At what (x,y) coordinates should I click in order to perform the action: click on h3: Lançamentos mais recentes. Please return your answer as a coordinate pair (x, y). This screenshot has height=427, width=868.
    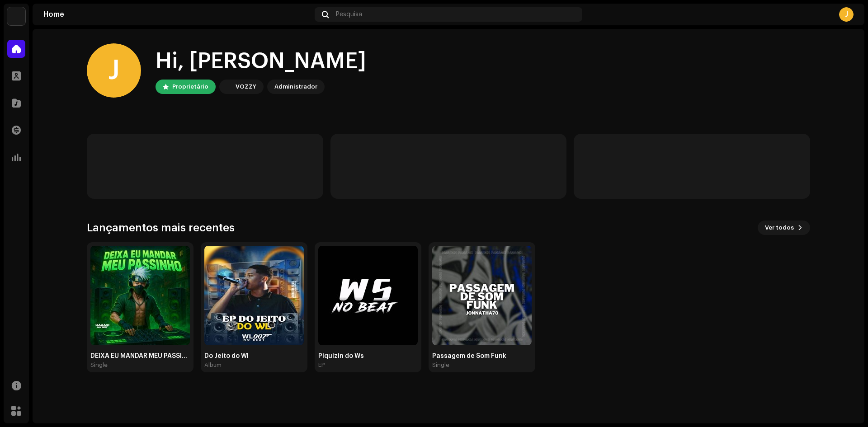
    Looking at the image, I should click on (160, 227).